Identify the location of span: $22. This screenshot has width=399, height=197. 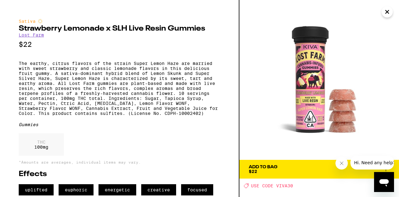
(253, 171).